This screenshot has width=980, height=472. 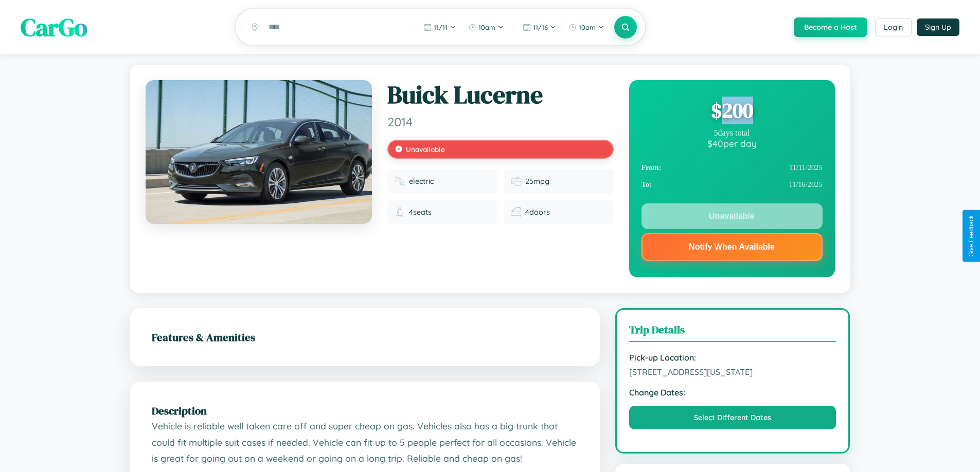 I want to click on img: Doors, so click(x=516, y=212).